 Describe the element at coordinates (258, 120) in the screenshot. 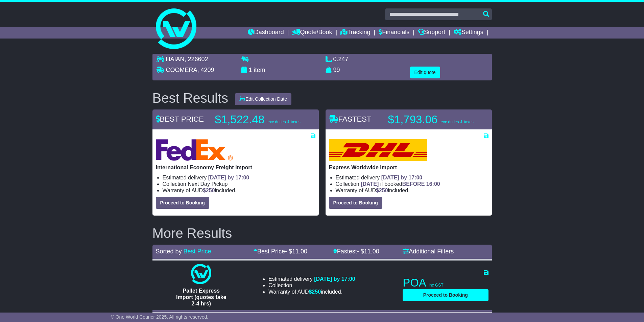

I see `p: $1,522.48` at that location.